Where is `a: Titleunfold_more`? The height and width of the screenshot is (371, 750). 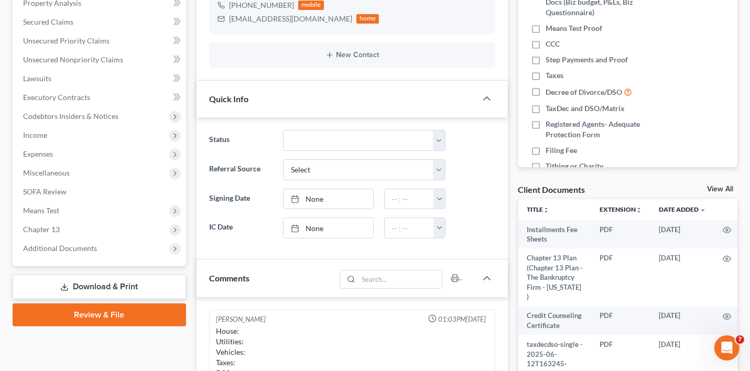 a: Titleunfold_more is located at coordinates (538, 209).